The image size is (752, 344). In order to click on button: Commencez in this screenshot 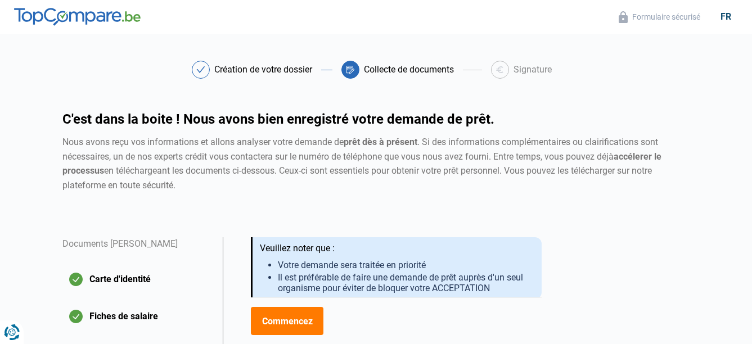, I will do `click(287, 321)`.